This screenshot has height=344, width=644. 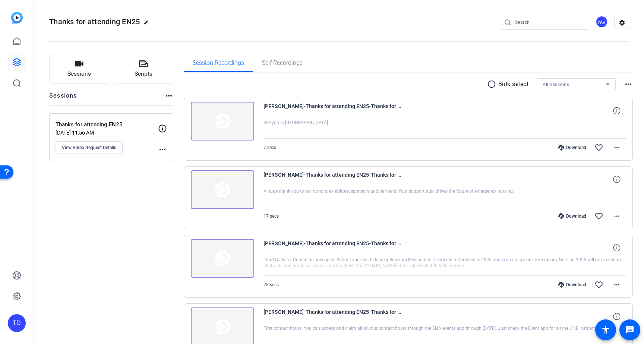 What do you see at coordinates (148, 24) in the screenshot?
I see `mat-icon: edit` at bounding box center [148, 24].